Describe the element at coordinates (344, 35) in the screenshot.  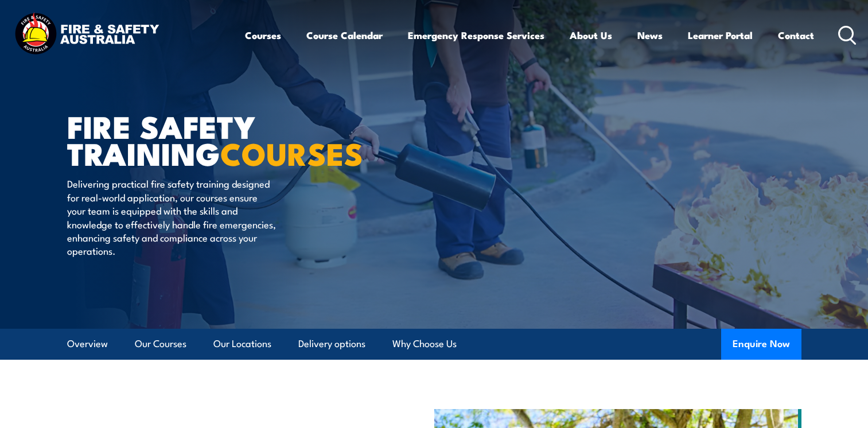
I see `a: Course Calendar` at that location.